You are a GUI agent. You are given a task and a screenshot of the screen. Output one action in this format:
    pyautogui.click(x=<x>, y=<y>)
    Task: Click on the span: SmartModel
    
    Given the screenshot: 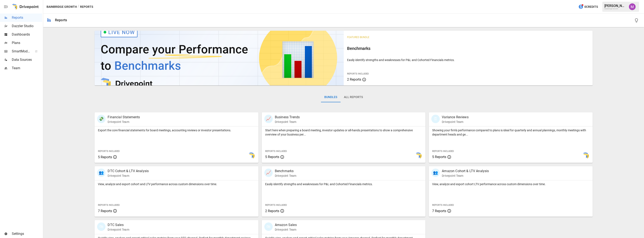 What is the action you would take?
    pyautogui.click(x=21, y=51)
    